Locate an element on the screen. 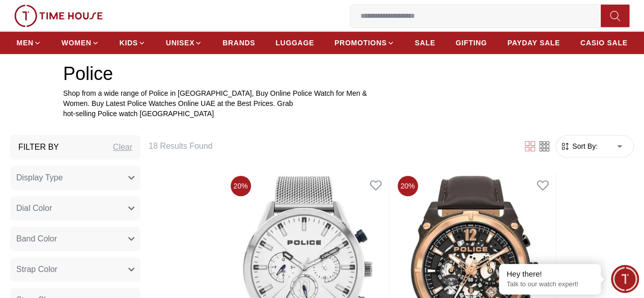 Image resolution: width=644 pixels, height=298 pixels. a: UNISEX is located at coordinates (184, 43).